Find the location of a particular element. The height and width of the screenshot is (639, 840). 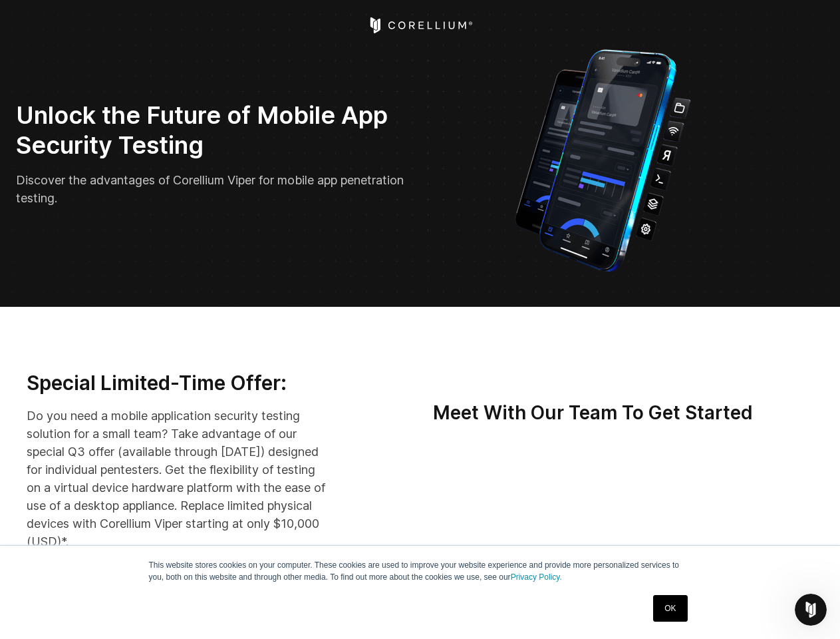

a: Privacy Policy. is located at coordinates (536, 577).